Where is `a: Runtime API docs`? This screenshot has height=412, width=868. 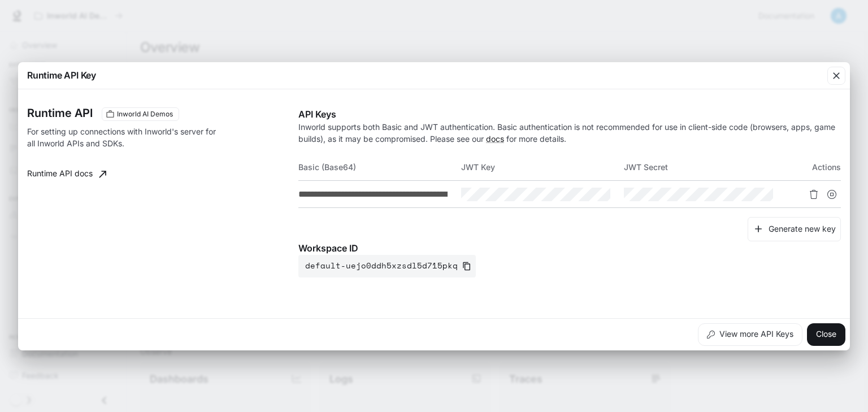
a: Runtime API docs is located at coordinates (67, 174).